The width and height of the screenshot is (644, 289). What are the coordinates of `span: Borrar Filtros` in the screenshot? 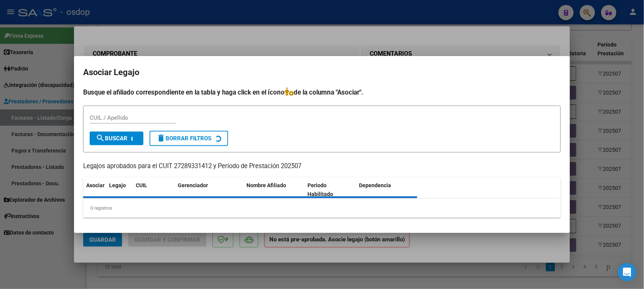 It's located at (184, 138).